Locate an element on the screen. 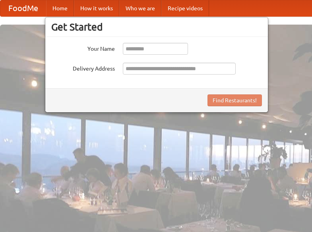  a: FoodMe is located at coordinates (23, 8).